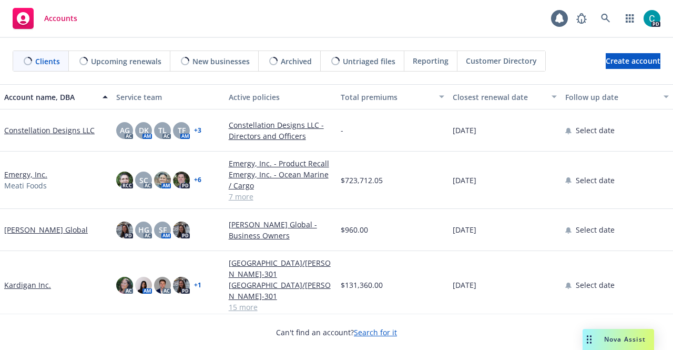 The height and width of the screenshot is (350, 673). I want to click on button: Nova Assist, so click(619, 339).